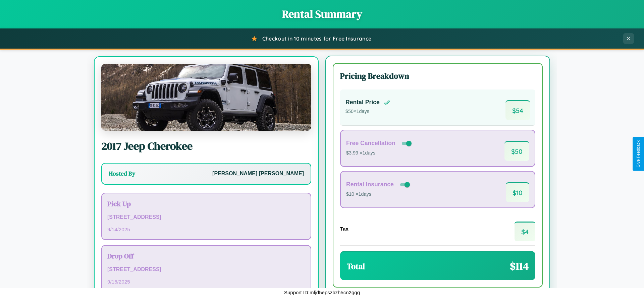 The height and width of the screenshot is (308, 644). I want to click on h3: Drop Off, so click(206, 256).